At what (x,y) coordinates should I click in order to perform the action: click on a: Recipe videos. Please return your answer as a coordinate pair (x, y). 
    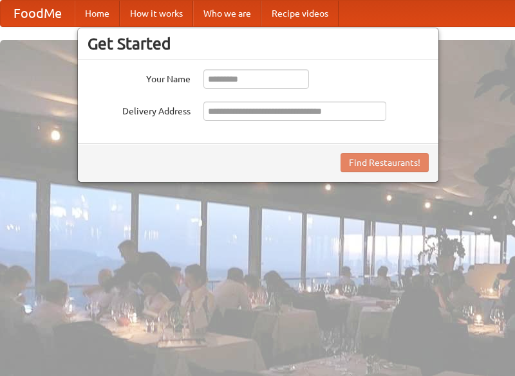
    Looking at the image, I should click on (300, 14).